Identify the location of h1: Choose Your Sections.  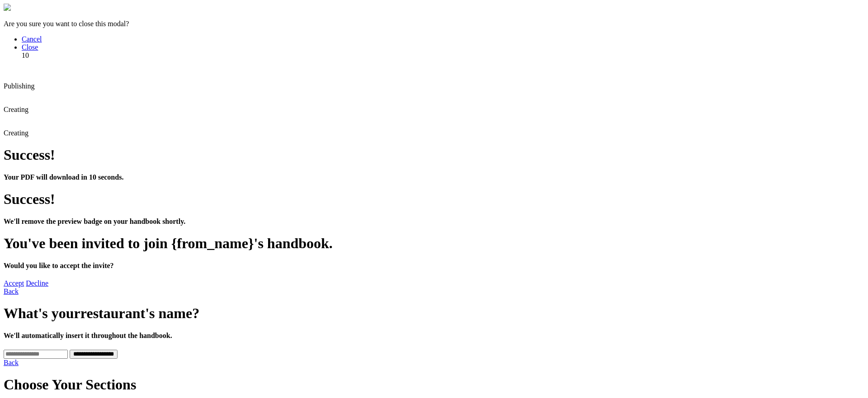
(434, 385).